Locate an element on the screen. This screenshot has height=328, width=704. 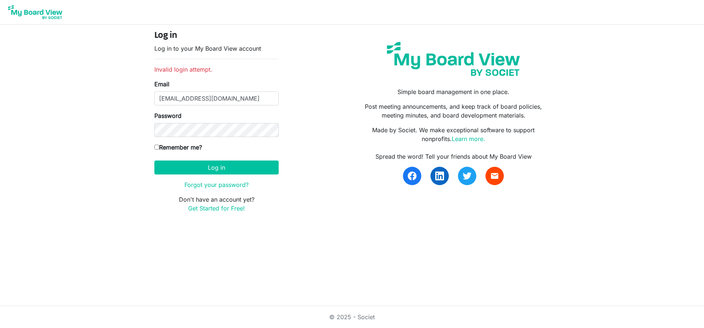
div: Spread the word! Tell your friends about My Board View is located at coordinates (454, 156).